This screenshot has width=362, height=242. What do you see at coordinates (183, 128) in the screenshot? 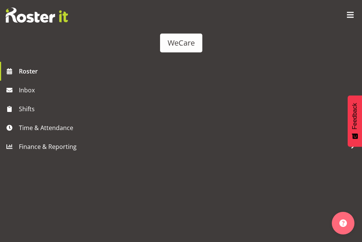
I see `span: Time & Attendance` at bounding box center [183, 128].